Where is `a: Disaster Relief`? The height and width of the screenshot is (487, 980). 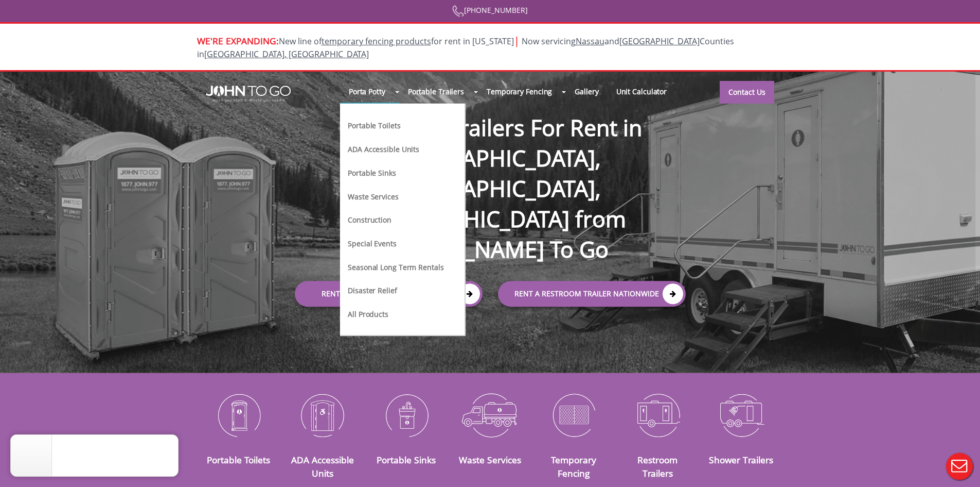
a: Disaster Relief is located at coordinates (373, 290).